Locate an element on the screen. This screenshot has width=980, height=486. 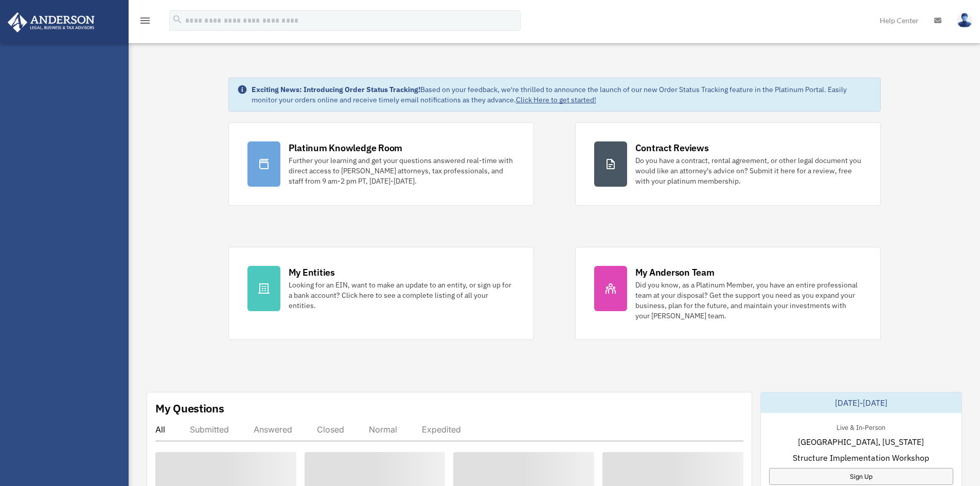
a: Platinum Knowledge Room Further your learning and get your questions answered real-time with dire... is located at coordinates (381, 164).